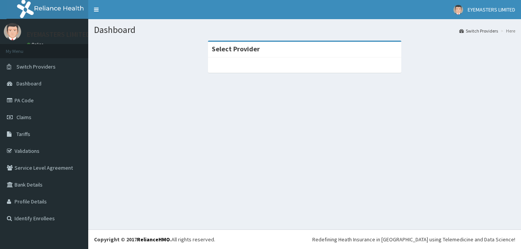 Image resolution: width=521 pixels, height=249 pixels. What do you see at coordinates (507, 31) in the screenshot?
I see `li: Here` at bounding box center [507, 31].